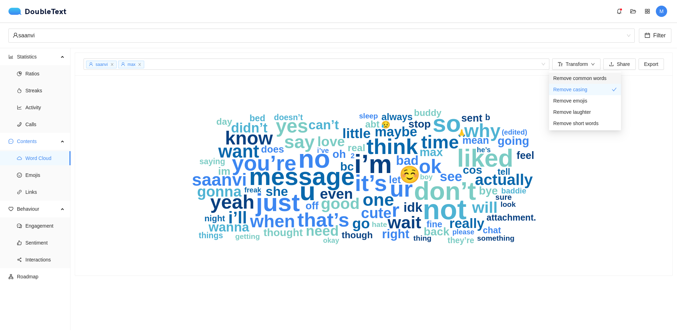 Image resolution: width=677 pixels, height=333 pixels. I want to click on text: love, so click(331, 141).